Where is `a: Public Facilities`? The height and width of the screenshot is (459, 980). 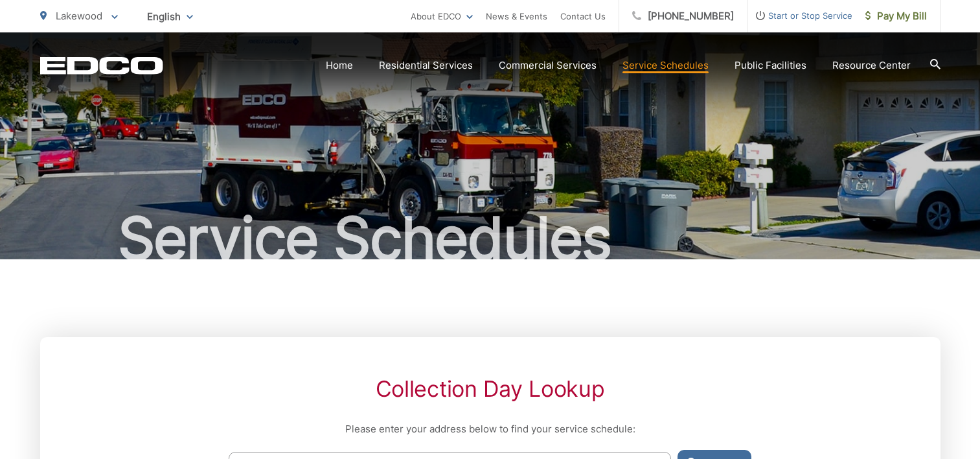
a: Public Facilities is located at coordinates (771, 66).